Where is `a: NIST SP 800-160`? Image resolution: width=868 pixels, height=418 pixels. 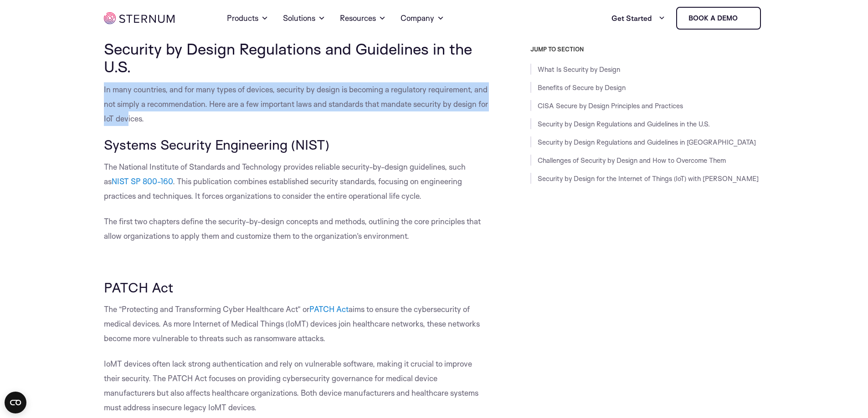
a: NIST SP 800-160 is located at coordinates (142, 181).